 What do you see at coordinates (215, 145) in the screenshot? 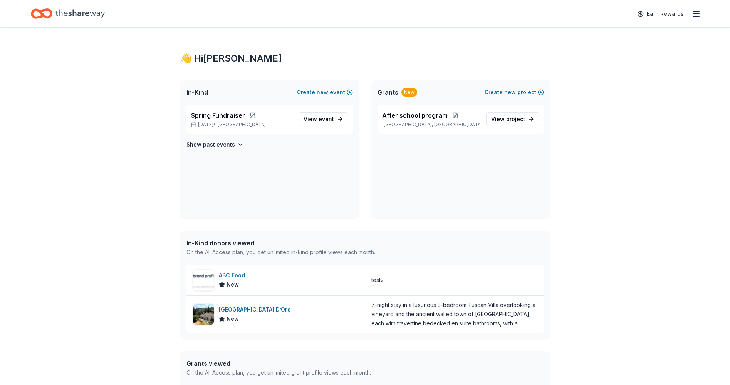
I see `button: Show past events` at bounding box center [215, 145].